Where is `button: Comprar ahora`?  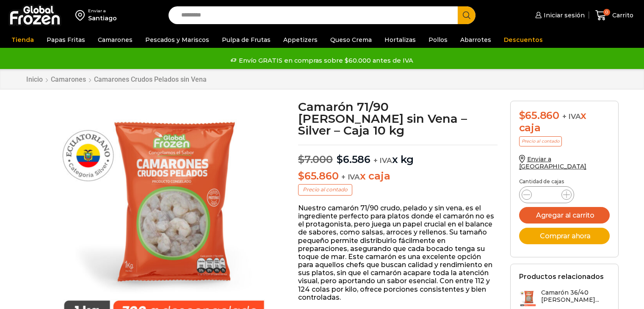
button: Comprar ahora is located at coordinates (564, 236).